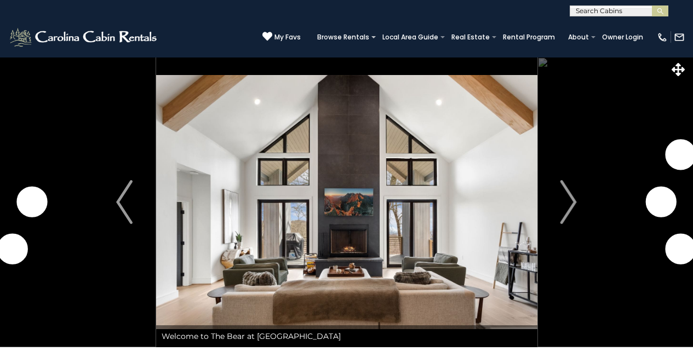  I want to click on span: My Favs, so click(288, 37).